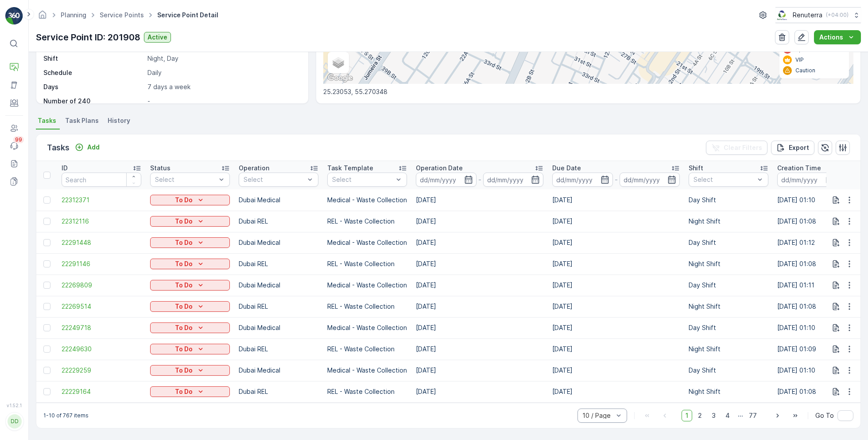 The image size is (868, 440). What do you see at coordinates (440, 168) in the screenshot?
I see `p: Operation Date` at bounding box center [440, 168].